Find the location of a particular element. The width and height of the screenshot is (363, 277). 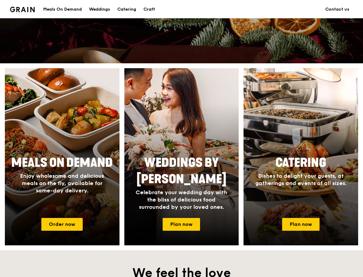

span: Meals On Demand is located at coordinates (62, 163).